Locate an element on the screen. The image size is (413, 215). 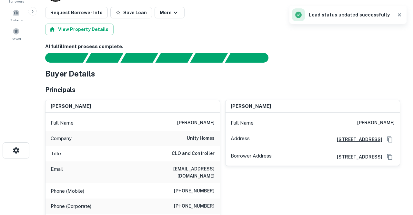
p: Borrower Address is located at coordinates (251, 157).